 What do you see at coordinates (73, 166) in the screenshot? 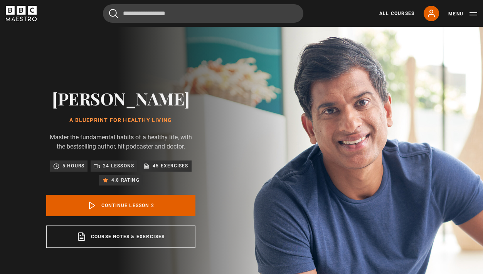
I see `p: 5 hours` at bounding box center [73, 166].